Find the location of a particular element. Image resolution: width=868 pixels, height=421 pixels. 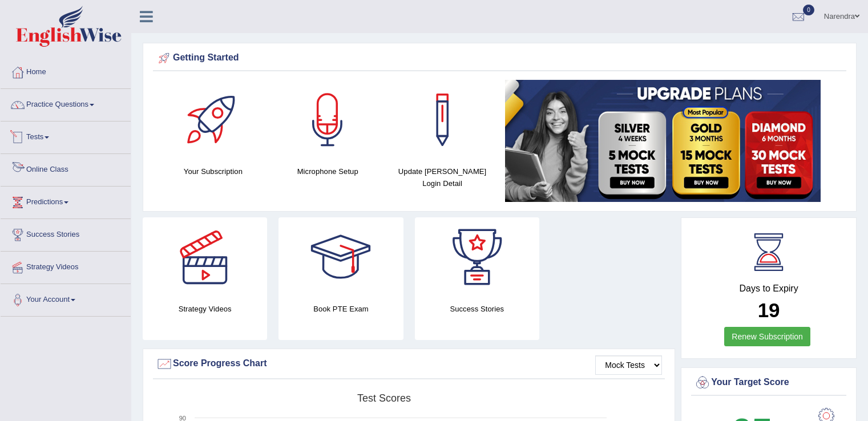

h4: Success Stories is located at coordinates (477, 309).